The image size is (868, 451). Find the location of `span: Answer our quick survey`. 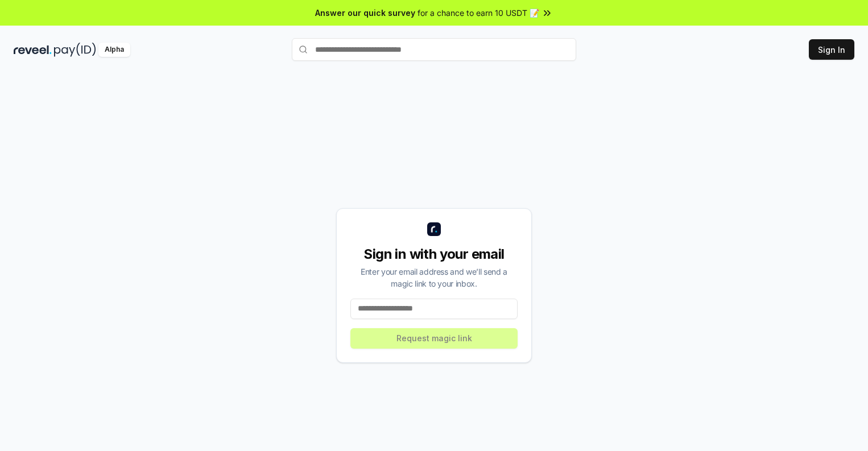

span: Answer our quick survey is located at coordinates (366, 12).